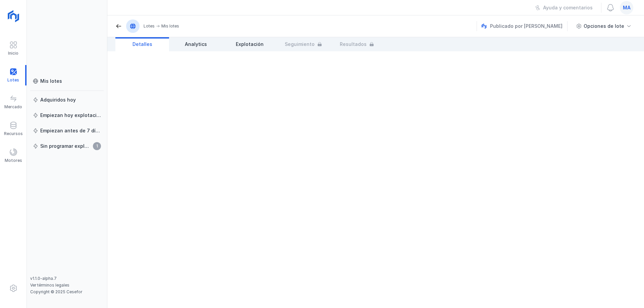  Describe the element at coordinates (67, 115) in the screenshot. I see `a: Empiezan hoy explotación` at that location.